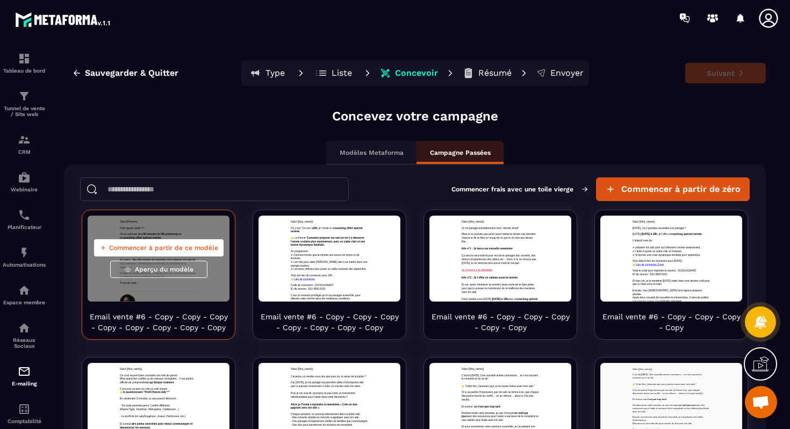  Describe the element at coordinates (178, 237) in the screenshot. I see `span: Code de connexion : DUOGAGNANT ID de réunion : 810 4900 8101` at that location.